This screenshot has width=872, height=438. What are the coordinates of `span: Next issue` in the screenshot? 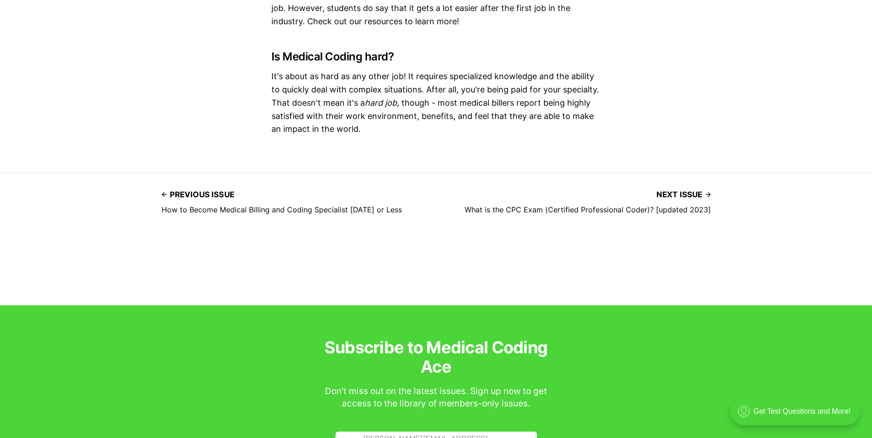 It's located at (683, 195).